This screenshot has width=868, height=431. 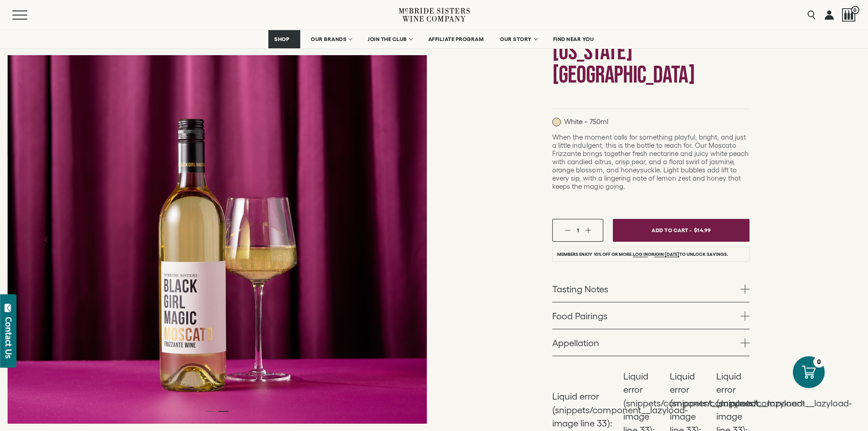 What do you see at coordinates (456, 39) in the screenshot?
I see `a: AFFILIATE PROGRAM` at bounding box center [456, 39].